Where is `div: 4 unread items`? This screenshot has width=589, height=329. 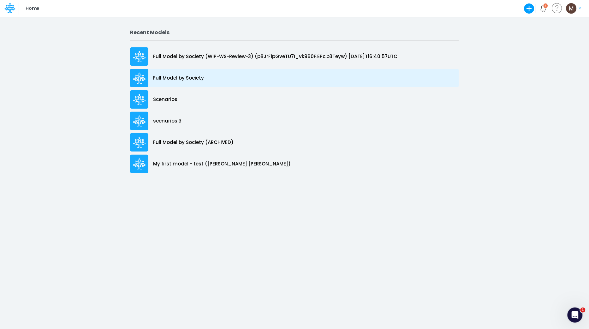 div: 4 unread items is located at coordinates (545, 5).